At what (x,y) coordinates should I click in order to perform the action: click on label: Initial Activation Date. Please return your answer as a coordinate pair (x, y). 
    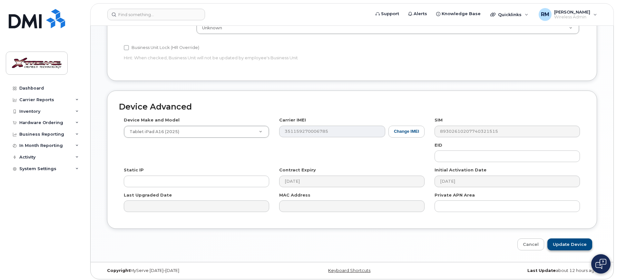
    Looking at the image, I should click on (460, 170).